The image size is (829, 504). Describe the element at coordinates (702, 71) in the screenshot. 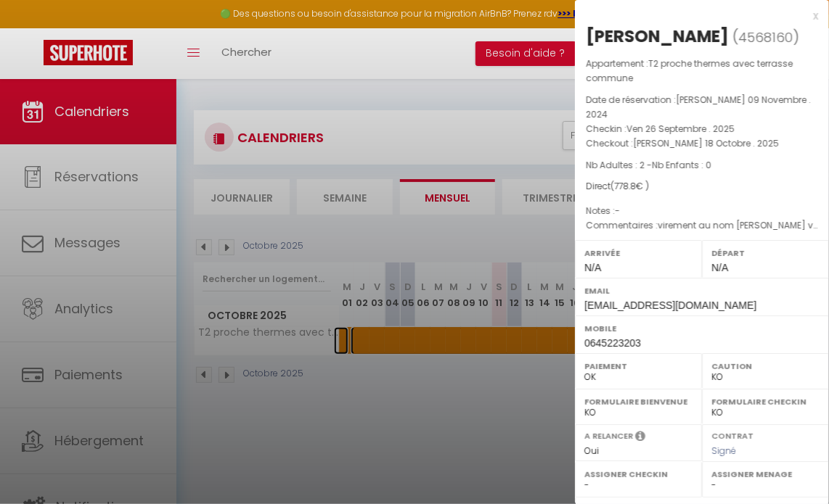

I see `p: Appartement :` at that location.